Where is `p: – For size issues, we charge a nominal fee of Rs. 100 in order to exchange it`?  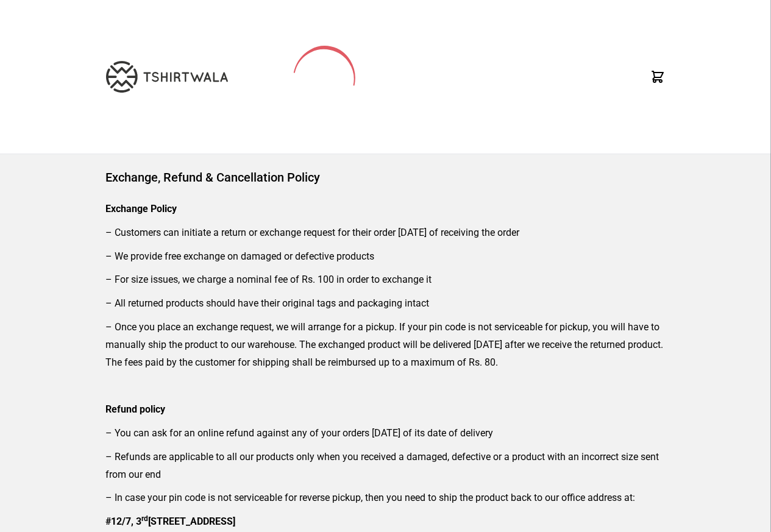 p: – For size issues, we charge a nominal fee of Rs. 100 in order to exchange it is located at coordinates (385, 280).